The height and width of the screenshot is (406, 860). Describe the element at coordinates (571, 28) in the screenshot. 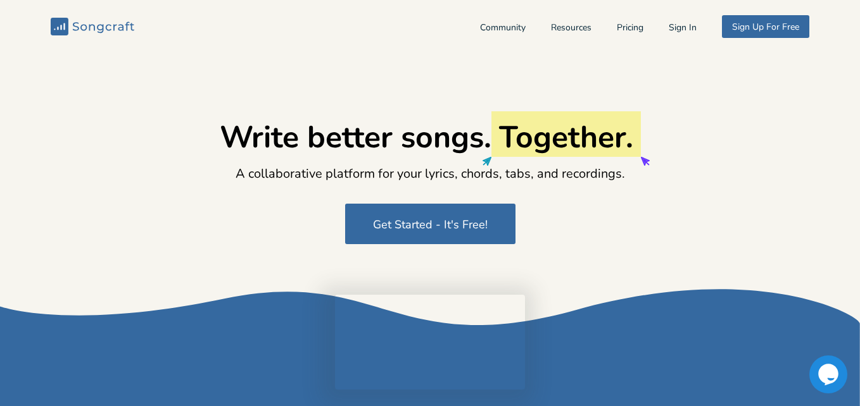

I see `a: Resources` at that location.